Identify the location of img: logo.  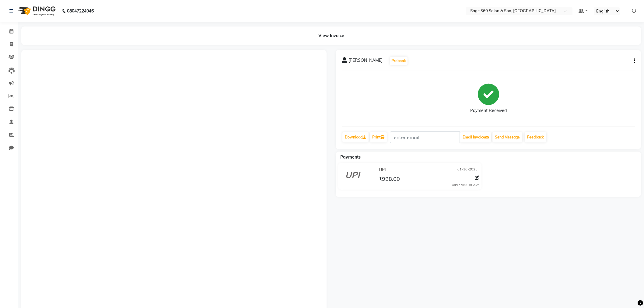
(36, 11).